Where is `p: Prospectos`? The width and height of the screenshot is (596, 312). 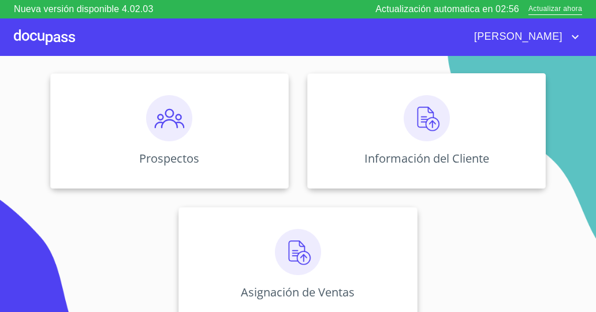
p: Prospectos is located at coordinates (169, 158).